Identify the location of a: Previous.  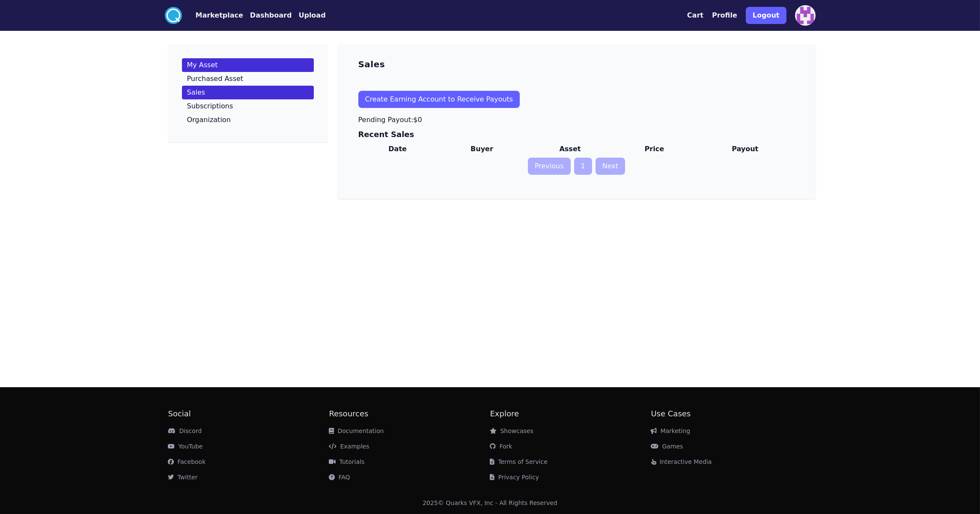
(549, 166).